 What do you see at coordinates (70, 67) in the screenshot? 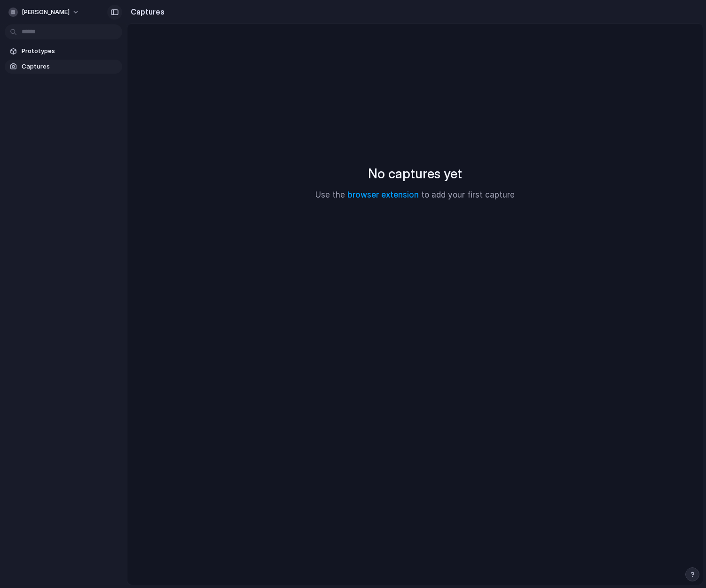
I see `span: Captures` at bounding box center [70, 67].